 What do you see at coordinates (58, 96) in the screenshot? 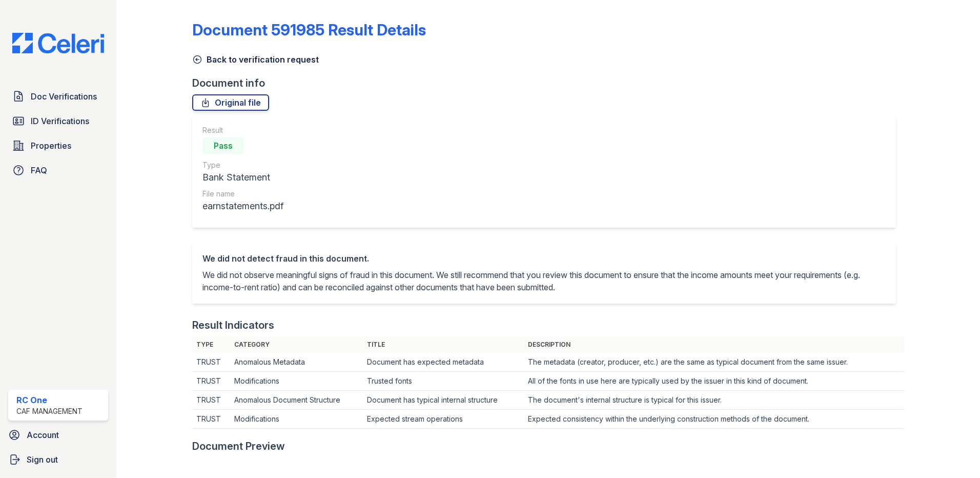
I see `a: Doc Verifications` at bounding box center [58, 96].